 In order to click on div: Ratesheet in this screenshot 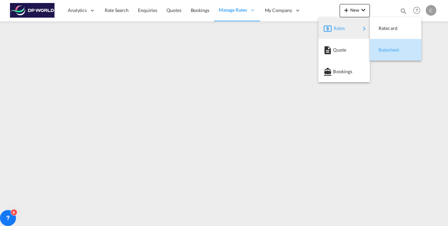, I will do `click(396, 50)`.